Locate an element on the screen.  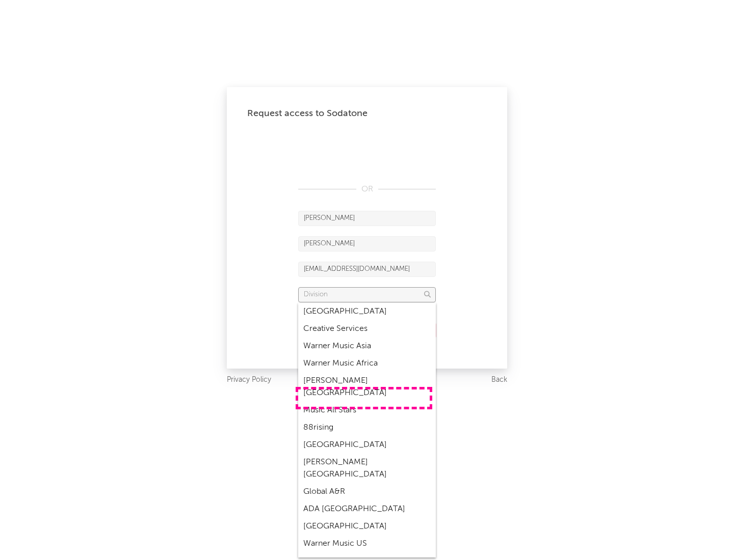
div: OR is located at coordinates (367, 189).